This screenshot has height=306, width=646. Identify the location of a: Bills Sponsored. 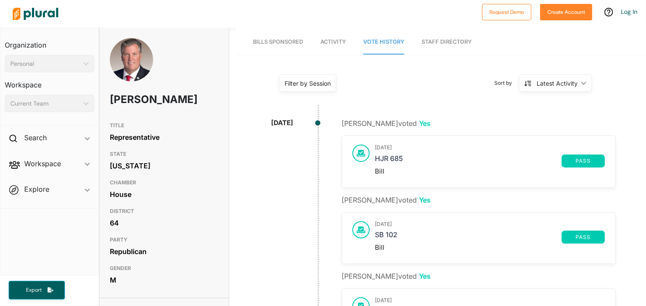
(278, 42).